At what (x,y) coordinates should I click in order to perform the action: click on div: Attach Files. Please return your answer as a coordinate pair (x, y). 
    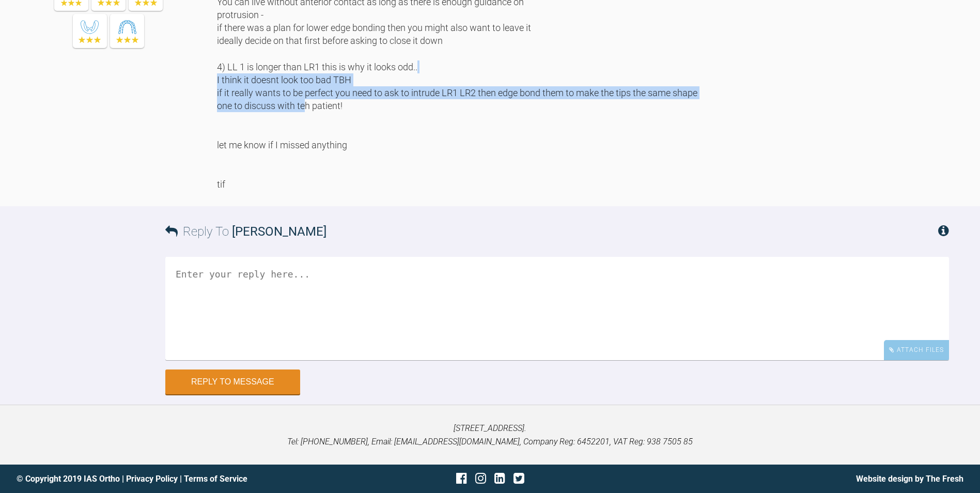
    Looking at the image, I should click on (917, 350).